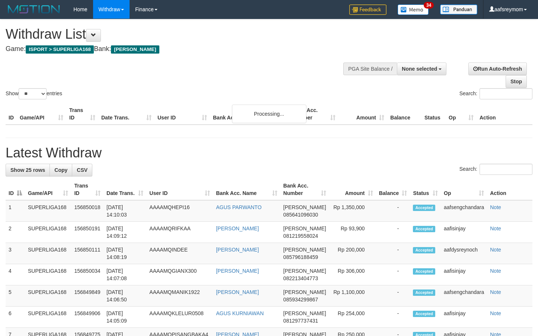 Image resolution: width=538 pixels, height=336 pixels. Describe the element at coordinates (516, 82) in the screenshot. I see `a: Stop` at that location.